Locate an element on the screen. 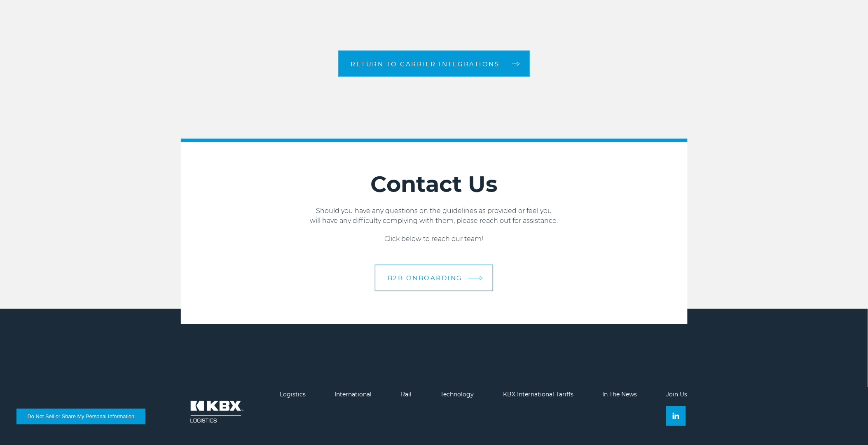  a: Rail is located at coordinates (406, 395).